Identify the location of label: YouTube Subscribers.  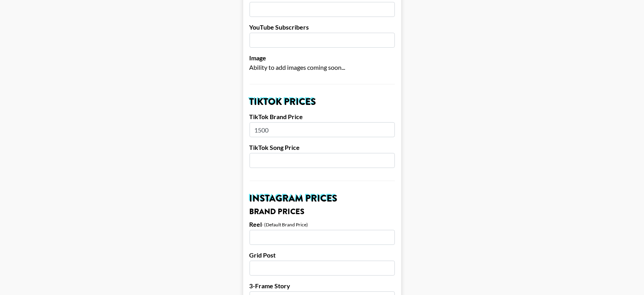
(322, 27).